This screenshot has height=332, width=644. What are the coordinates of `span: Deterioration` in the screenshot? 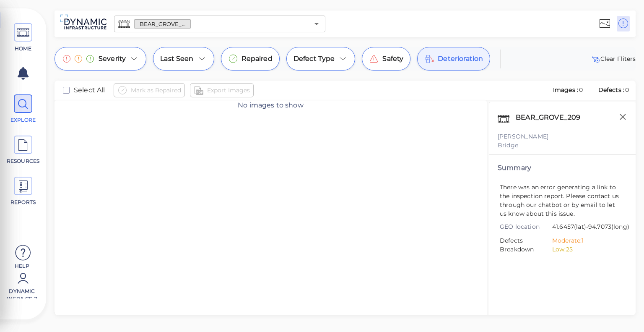 It's located at (461, 59).